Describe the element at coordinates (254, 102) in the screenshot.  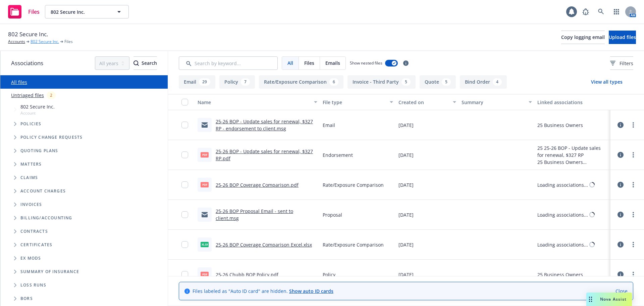
I see `div: Name` at that location.